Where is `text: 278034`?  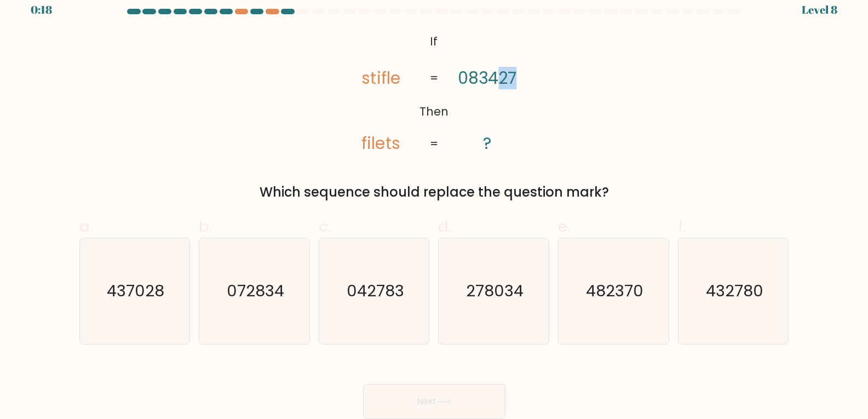
text: 278034 is located at coordinates (494, 291).